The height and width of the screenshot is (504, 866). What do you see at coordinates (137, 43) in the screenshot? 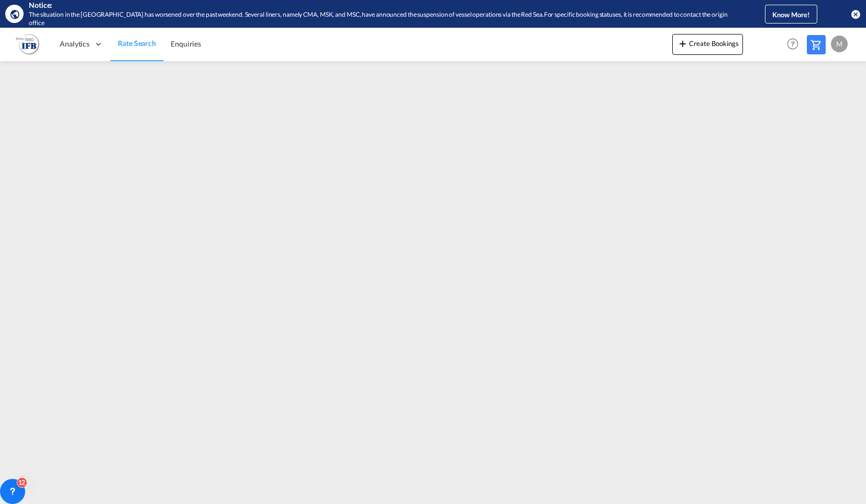
I see `span: Rate Search` at bounding box center [137, 43].